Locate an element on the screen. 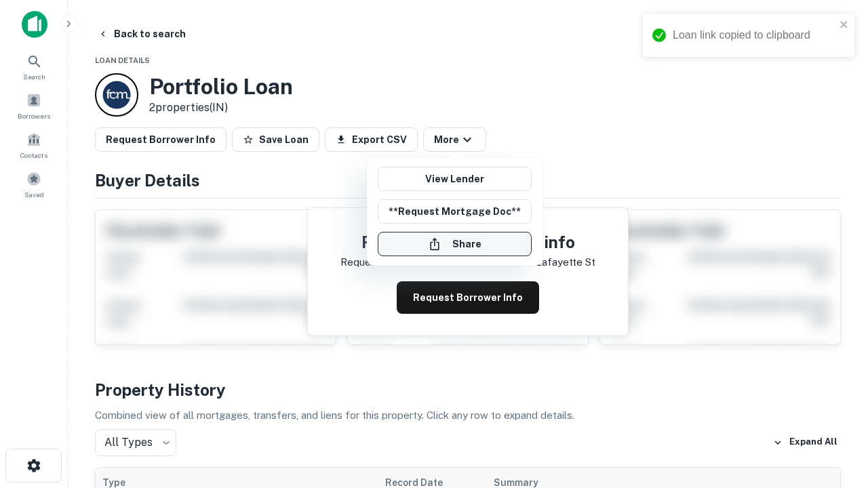 The image size is (868, 488). div: Chat Widget is located at coordinates (834, 412).